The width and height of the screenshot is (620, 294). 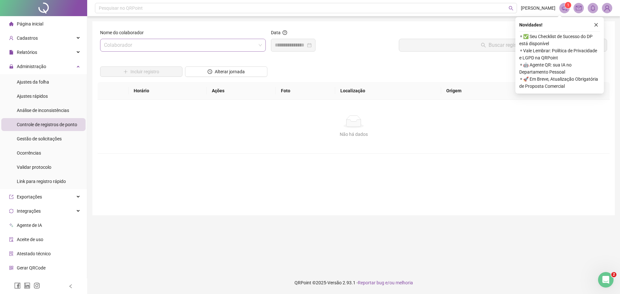 What do you see at coordinates (27, 38) in the screenshot?
I see `span: Cadastros` at bounding box center [27, 38].